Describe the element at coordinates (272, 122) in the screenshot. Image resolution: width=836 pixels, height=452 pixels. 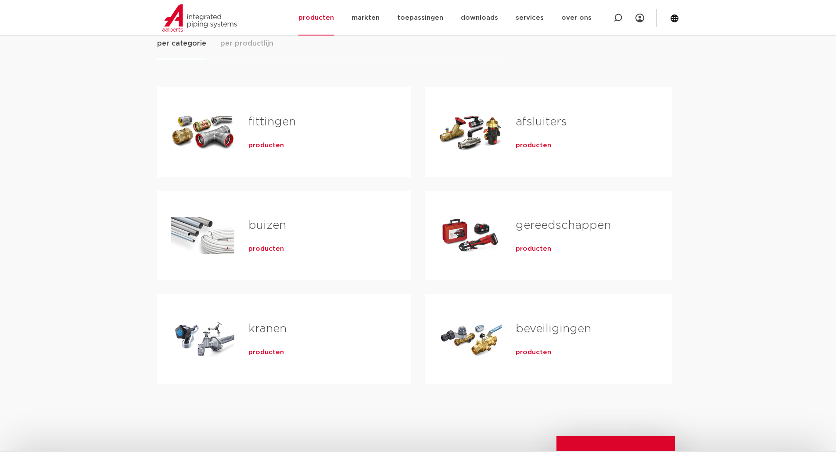
I see `a: fittingen` at that location.